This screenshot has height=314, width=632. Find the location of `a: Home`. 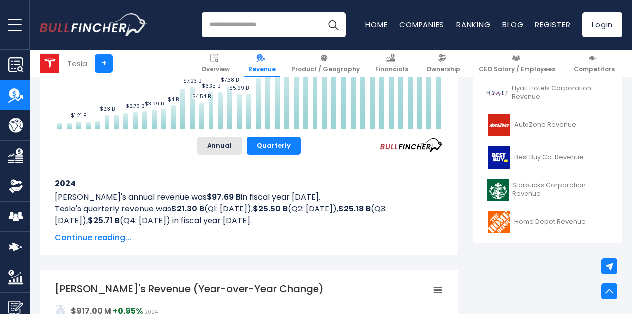

a: Home is located at coordinates (377, 24).